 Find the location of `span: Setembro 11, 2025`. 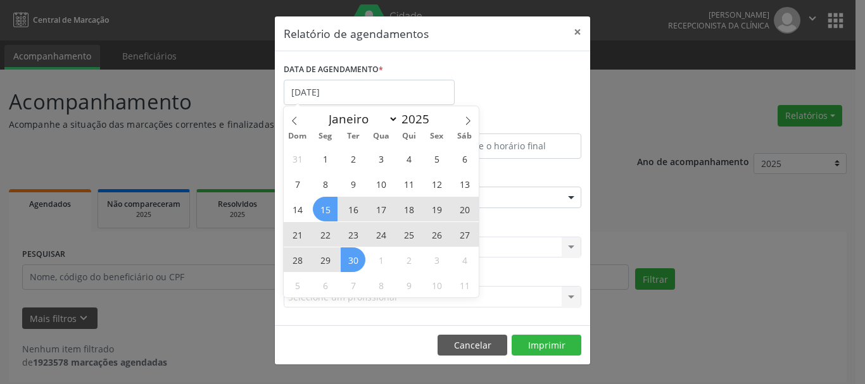

span: Setembro 11, 2025 is located at coordinates (408, 184).